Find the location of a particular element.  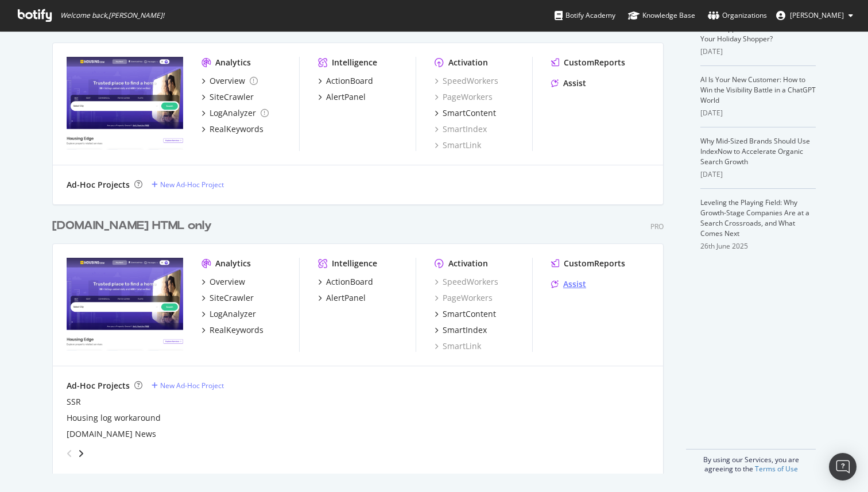

span: Prabal Partap is located at coordinates (817, 15).